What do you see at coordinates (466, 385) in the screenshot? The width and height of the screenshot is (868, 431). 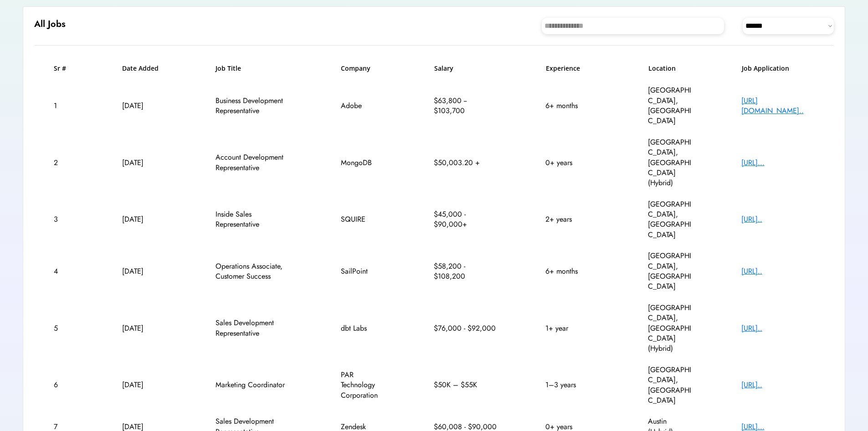 I see `div: $50K – $55K` at bounding box center [466, 385].